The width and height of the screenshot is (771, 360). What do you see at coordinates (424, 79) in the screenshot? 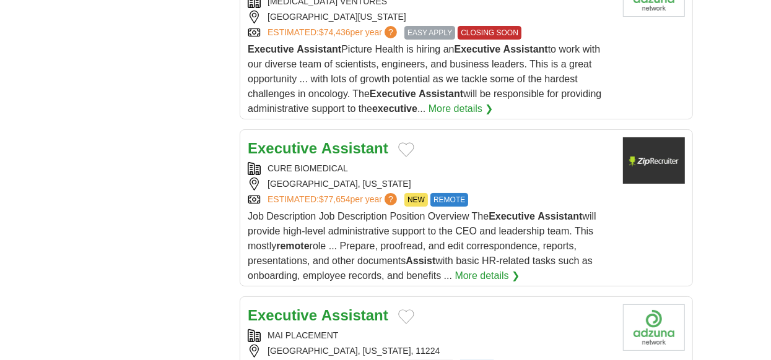
I see `span: Picture Health is hiring an to work with our diverse team of scientists, engineers, and business ...` at bounding box center [424, 79].